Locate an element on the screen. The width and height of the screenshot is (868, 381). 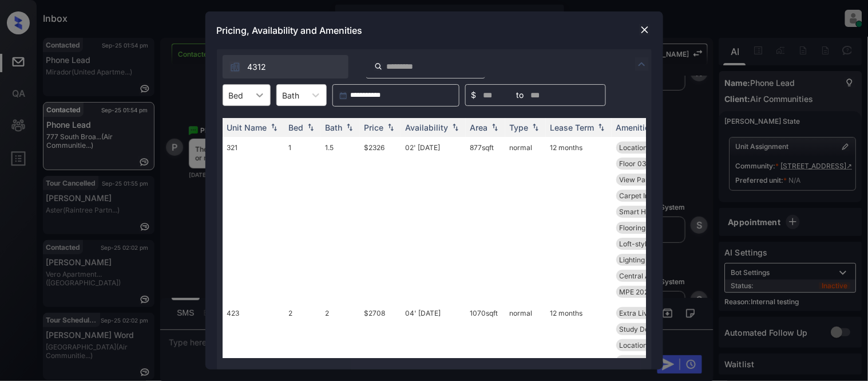
div: Availability is located at coordinates (427, 127).